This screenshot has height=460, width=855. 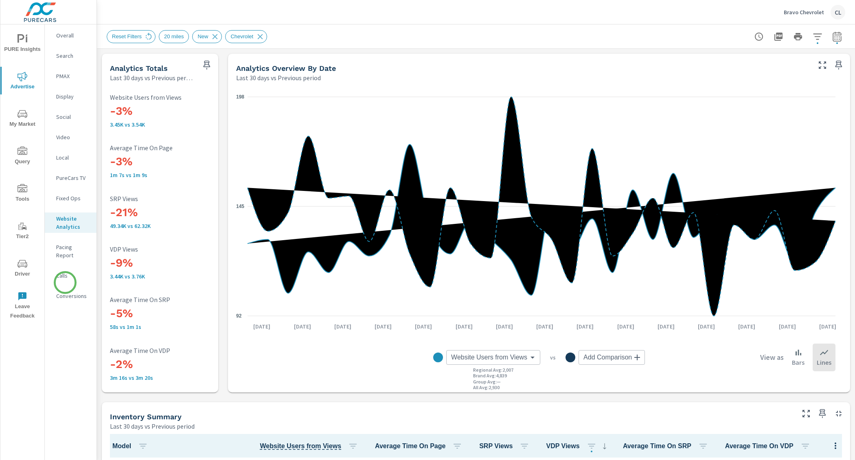 What do you see at coordinates (73, 223) in the screenshot?
I see `p: Website Analytics` at bounding box center [73, 223].